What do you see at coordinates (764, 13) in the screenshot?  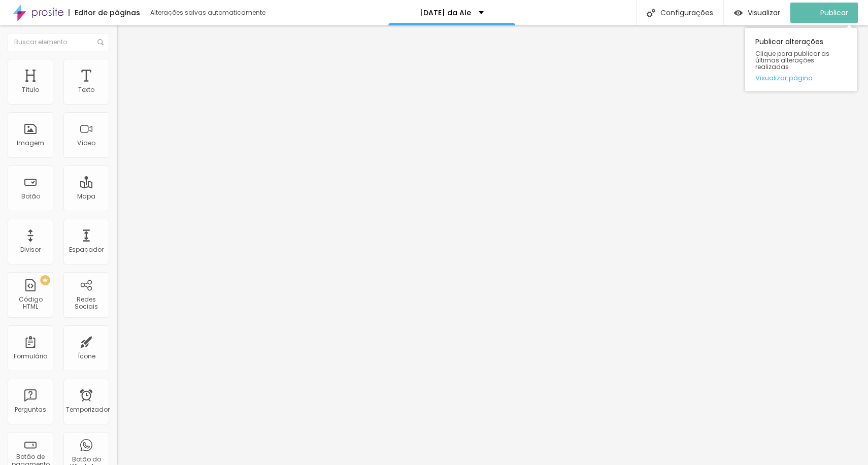 I see `font: Visualizar` at bounding box center [764, 13].